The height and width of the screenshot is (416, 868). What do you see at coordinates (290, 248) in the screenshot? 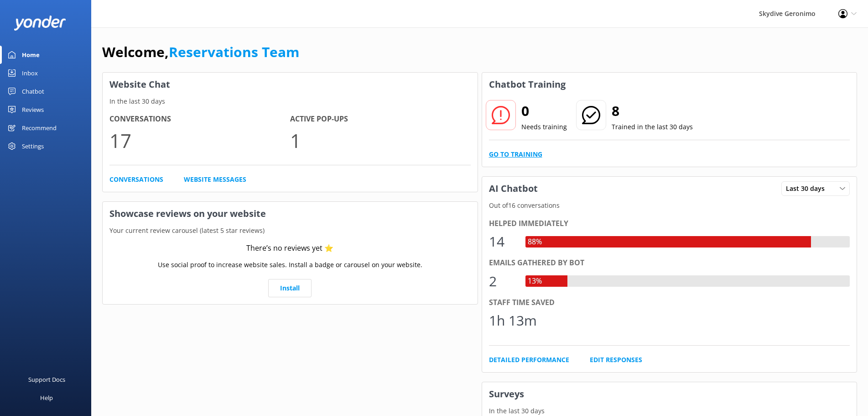
I see `div: There’s no reviews yet ⭐` at bounding box center [290, 248].